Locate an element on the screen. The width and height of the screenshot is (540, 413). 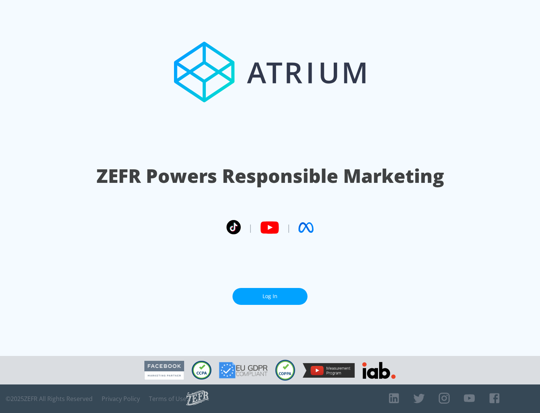
img: Facebook Marketing Partner is located at coordinates (164, 370).